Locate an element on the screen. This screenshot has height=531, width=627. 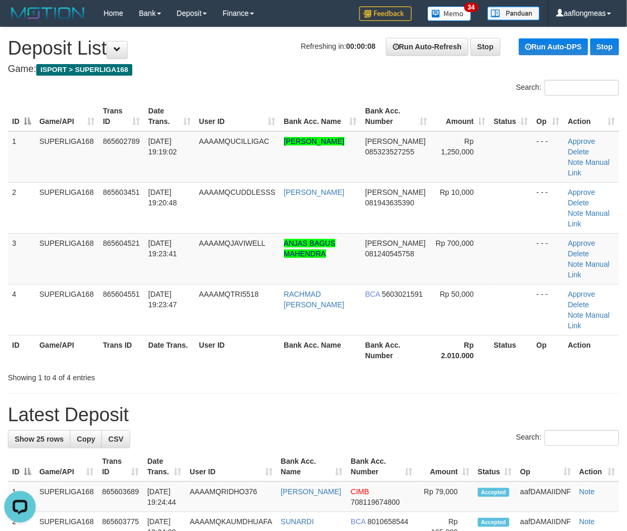
span: Copy 085323527255 to clipboard is located at coordinates (390, 152).